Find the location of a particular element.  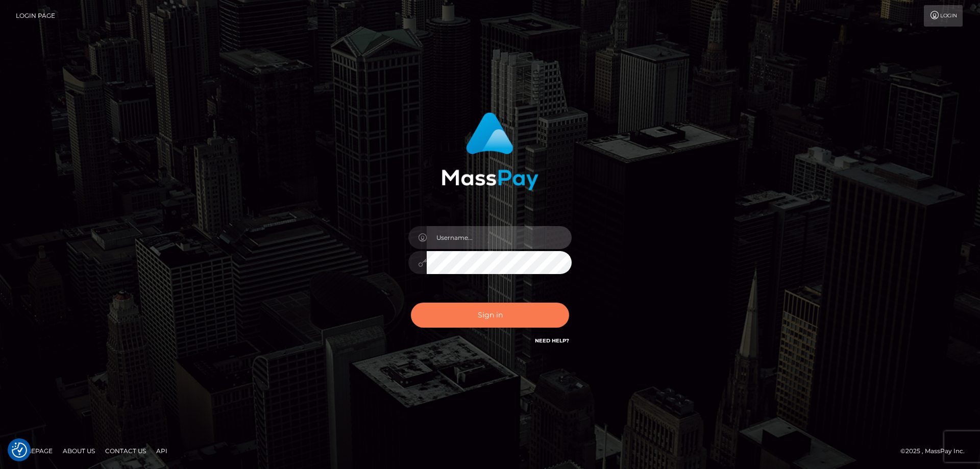

a: Login is located at coordinates (943, 16).